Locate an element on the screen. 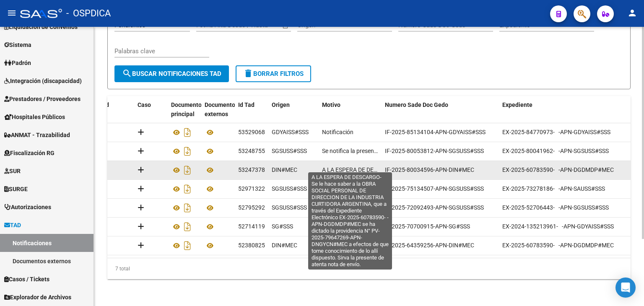 The image size is (644, 306). span: Integración (discapacidad) is located at coordinates (43, 81).